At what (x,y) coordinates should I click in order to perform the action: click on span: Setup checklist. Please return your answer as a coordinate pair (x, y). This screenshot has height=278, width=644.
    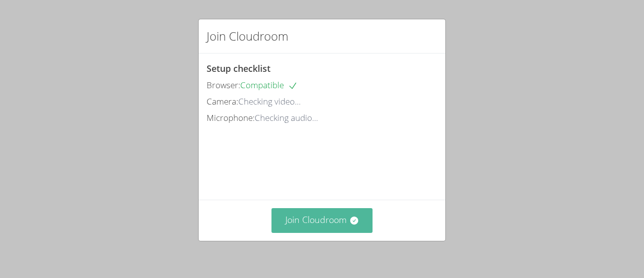
    Looking at the image, I should click on (238, 69).